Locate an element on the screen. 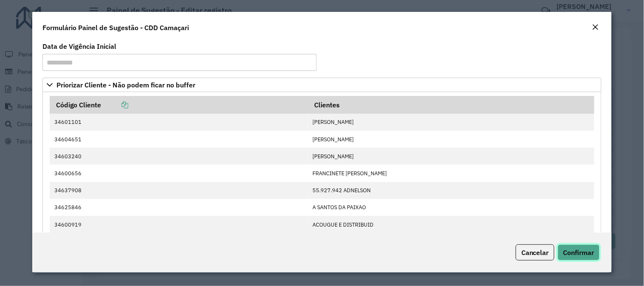  td: ACOUGUE E DISTRIBUID is located at coordinates (451, 224).